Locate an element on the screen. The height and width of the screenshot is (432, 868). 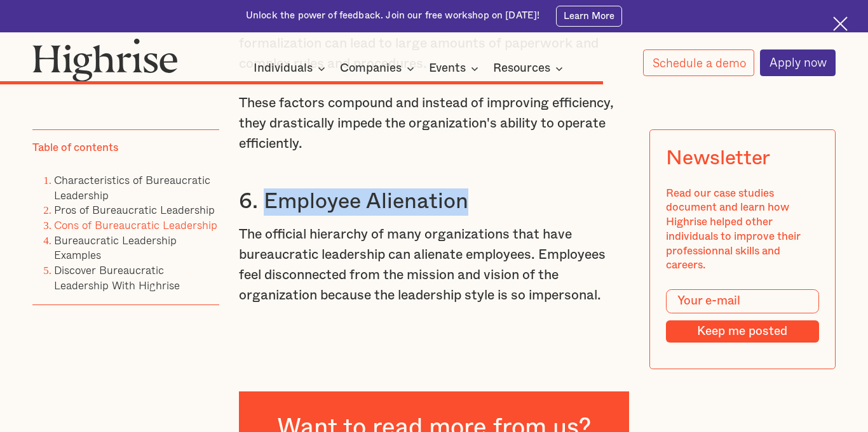
a: Apply now is located at coordinates (797, 63).